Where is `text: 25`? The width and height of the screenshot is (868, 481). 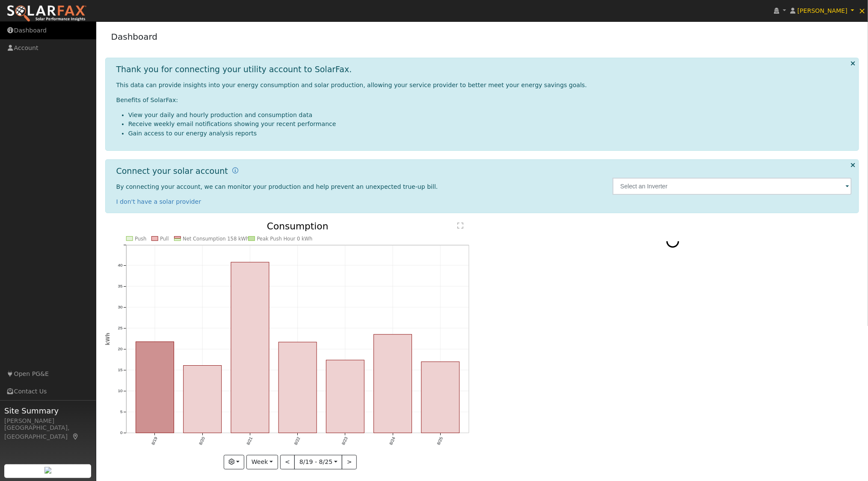 text: 25 is located at coordinates (120, 328).